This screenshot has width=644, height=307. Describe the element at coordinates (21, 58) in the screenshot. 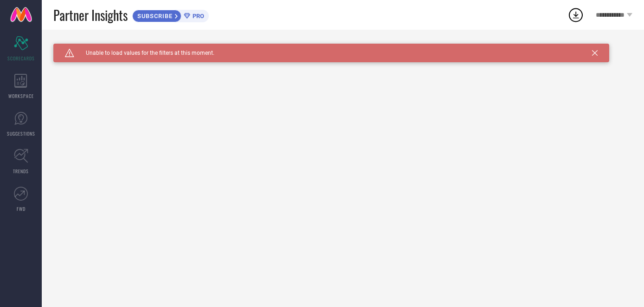

I see `span: SCORECARDS` at that location.